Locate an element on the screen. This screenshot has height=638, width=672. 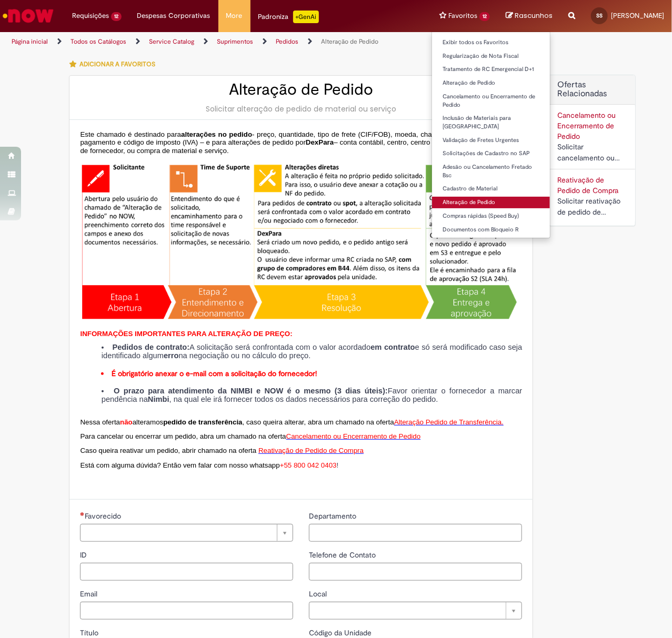
a: Adesão ou Cancelamento Fretado Bsc is located at coordinates (491, 171).